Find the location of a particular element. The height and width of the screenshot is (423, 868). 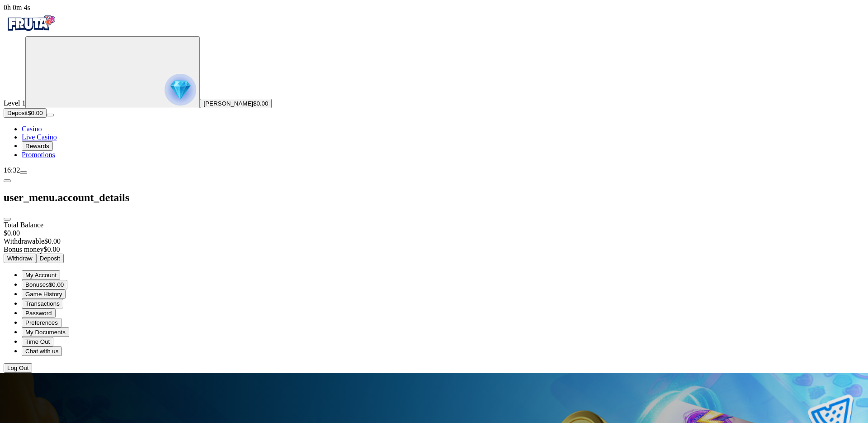

button: toggle iconPreferences is located at coordinates (42, 322).